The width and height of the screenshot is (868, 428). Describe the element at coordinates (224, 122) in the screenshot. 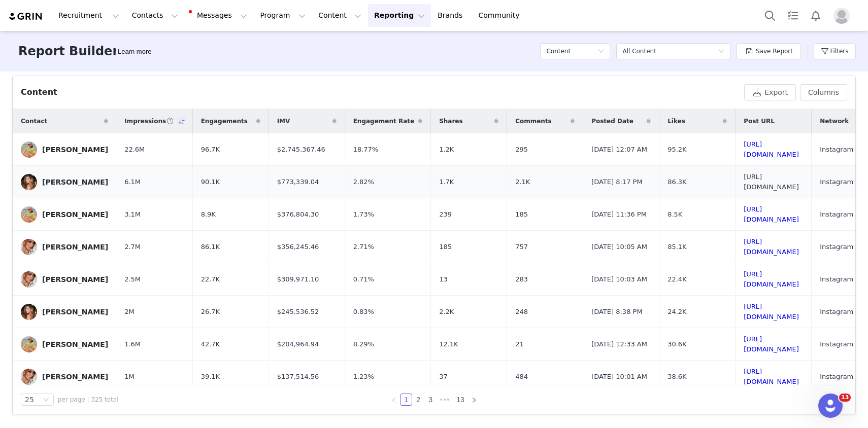

I see `span: Engagements` at that location.